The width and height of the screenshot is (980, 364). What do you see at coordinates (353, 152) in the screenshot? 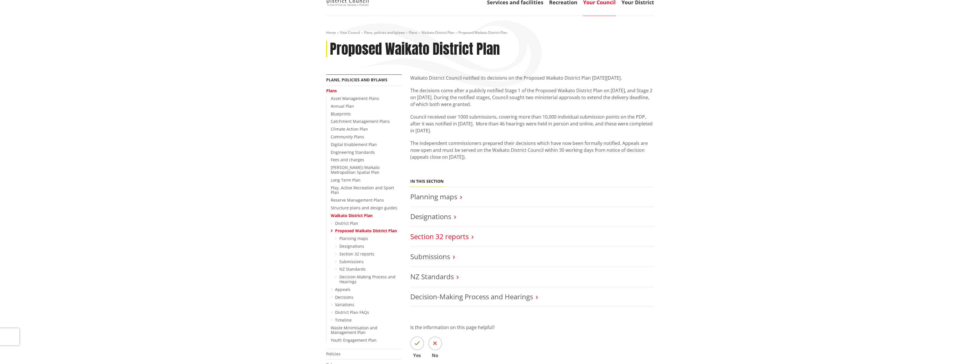
I see `a: Engineering Standards` at bounding box center [353, 152].